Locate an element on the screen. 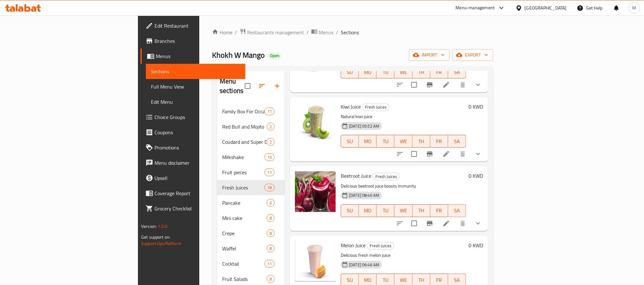 The width and height of the screenshot is (644, 285). span: 6 is located at coordinates (271, 203).